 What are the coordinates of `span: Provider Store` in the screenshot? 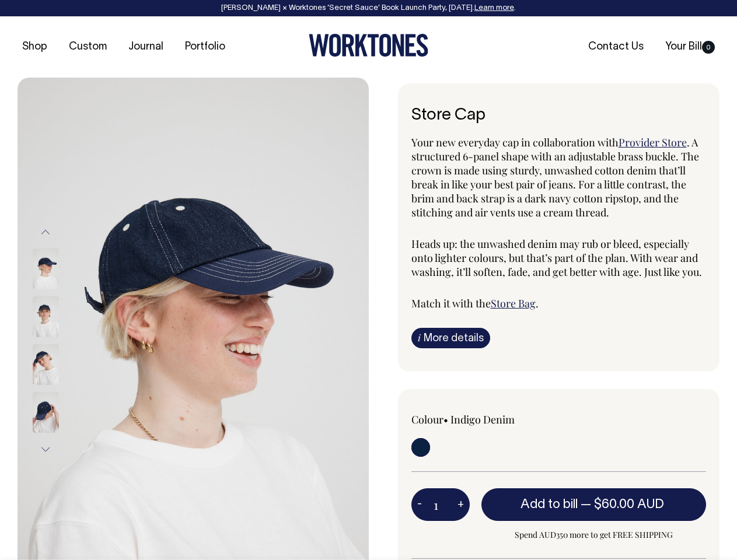 It's located at (652, 142).